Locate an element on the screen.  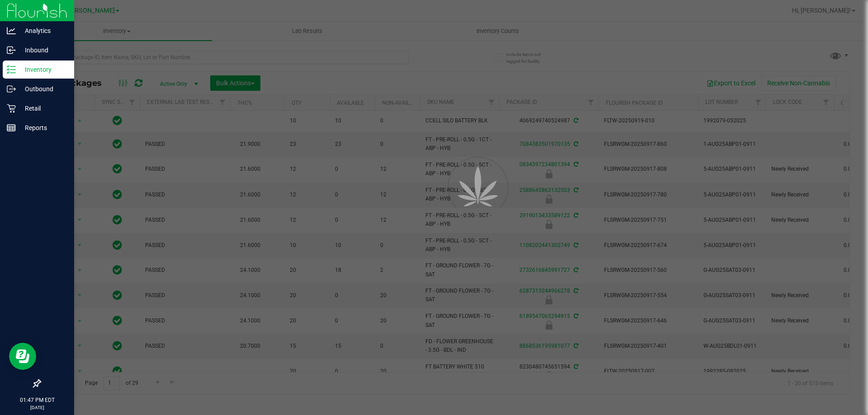
inline-svg: Retail is located at coordinates (12, 108).